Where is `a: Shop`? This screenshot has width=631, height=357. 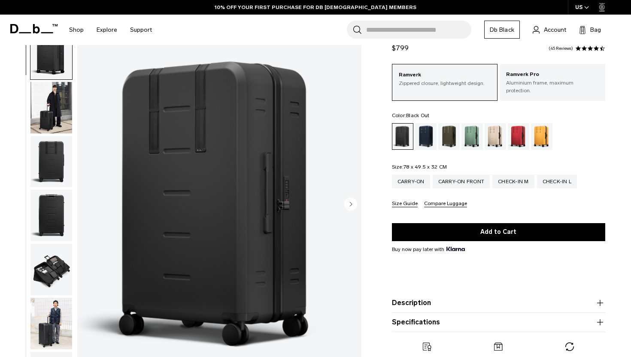
a: Shop is located at coordinates (76, 30).